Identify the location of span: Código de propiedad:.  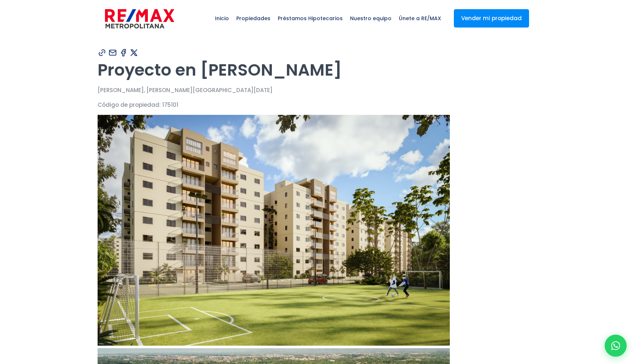
(129, 105).